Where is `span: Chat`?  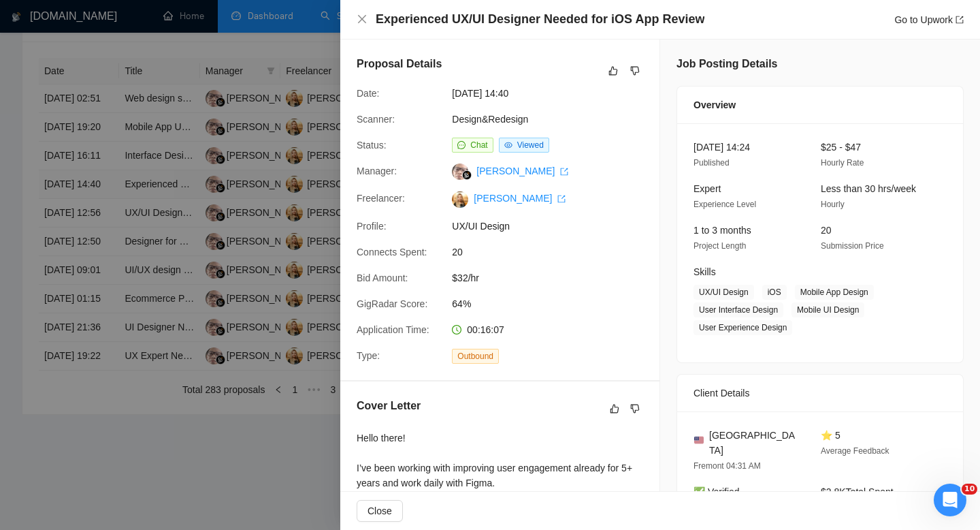
span: Chat is located at coordinates (479, 145).